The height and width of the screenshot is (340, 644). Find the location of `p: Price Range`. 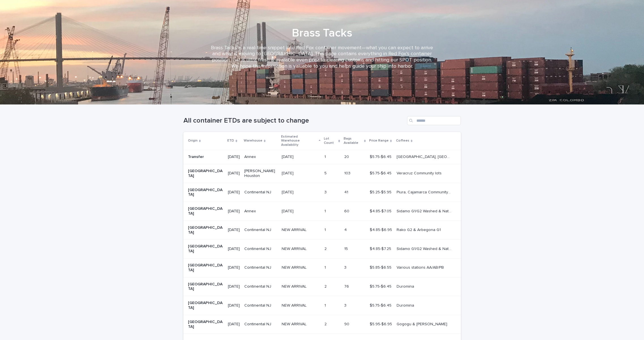

p: Price Range is located at coordinates (378, 141).